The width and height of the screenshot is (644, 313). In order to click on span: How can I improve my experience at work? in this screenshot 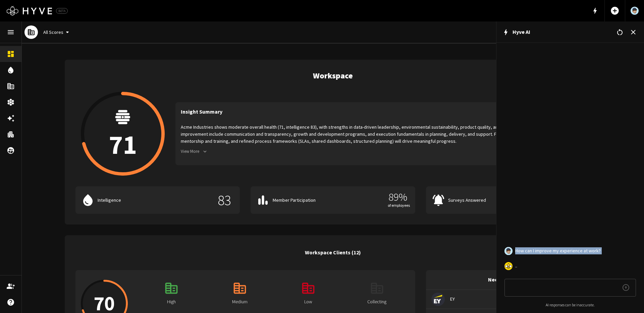, I will do `click(576, 250)`.